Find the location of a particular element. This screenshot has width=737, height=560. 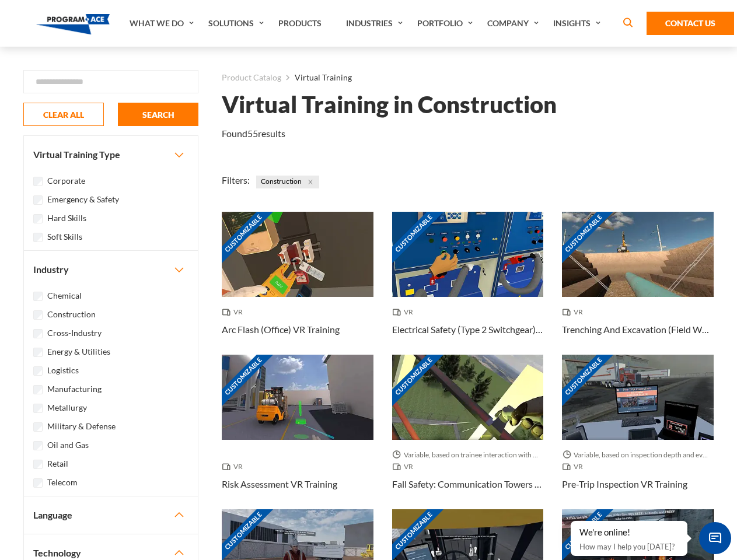

button: Virtual Training Type is located at coordinates (111, 155).